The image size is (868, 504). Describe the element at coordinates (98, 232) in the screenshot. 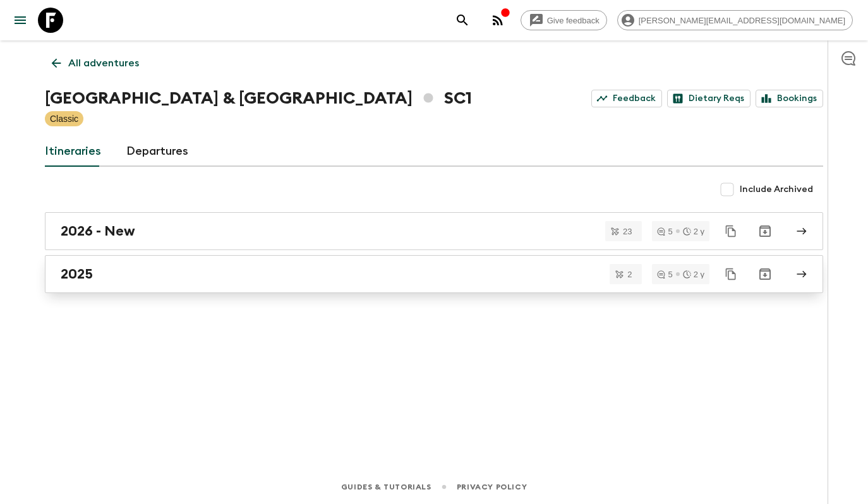

I see `h2: 2026 - New` at that location.